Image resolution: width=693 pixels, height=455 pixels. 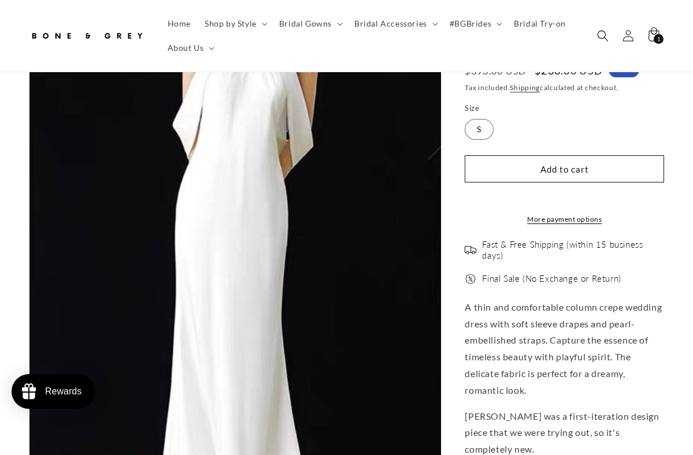 What do you see at coordinates (540, 24) in the screenshot?
I see `span: Bridal Try-on` at bounding box center [540, 24].